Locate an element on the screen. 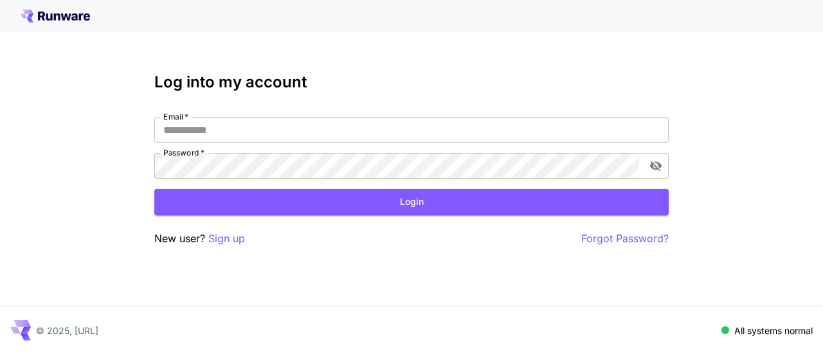 This screenshot has width=823, height=354. p: New user? is located at coordinates (199, 239).